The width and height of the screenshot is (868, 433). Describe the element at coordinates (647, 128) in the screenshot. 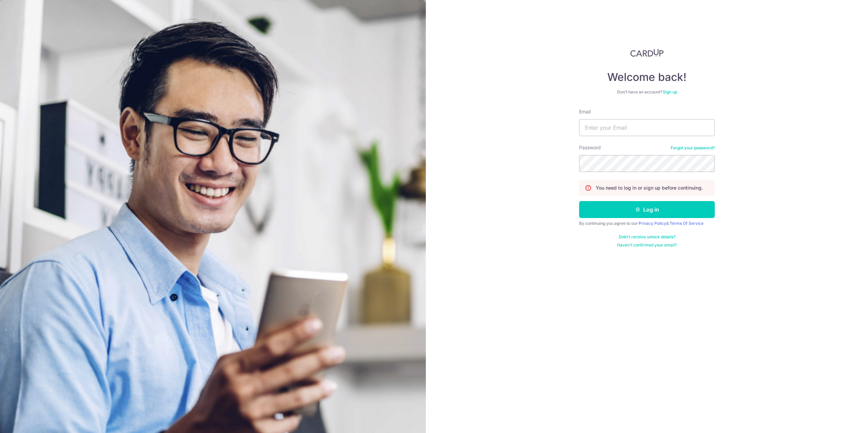

I see `input: Enter your Email` at that location.